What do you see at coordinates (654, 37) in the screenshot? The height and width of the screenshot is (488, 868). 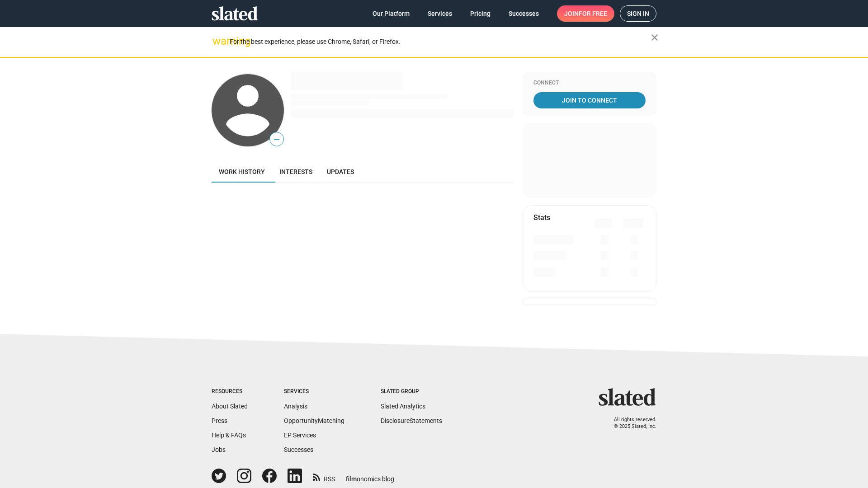 I see `mat-icon: close` at bounding box center [654, 37].